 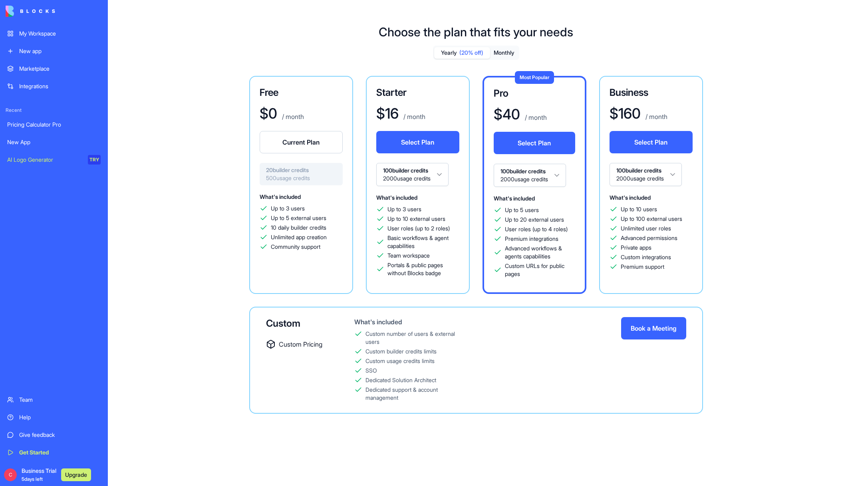 I want to click on div: My Workspace, so click(x=60, y=34).